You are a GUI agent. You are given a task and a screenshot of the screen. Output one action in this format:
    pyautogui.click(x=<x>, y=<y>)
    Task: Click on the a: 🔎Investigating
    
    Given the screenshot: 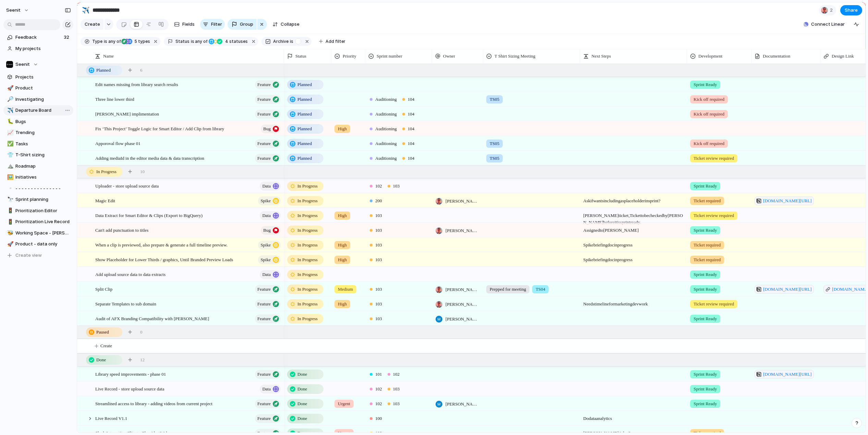 What is the action you would take?
    pyautogui.click(x=38, y=99)
    